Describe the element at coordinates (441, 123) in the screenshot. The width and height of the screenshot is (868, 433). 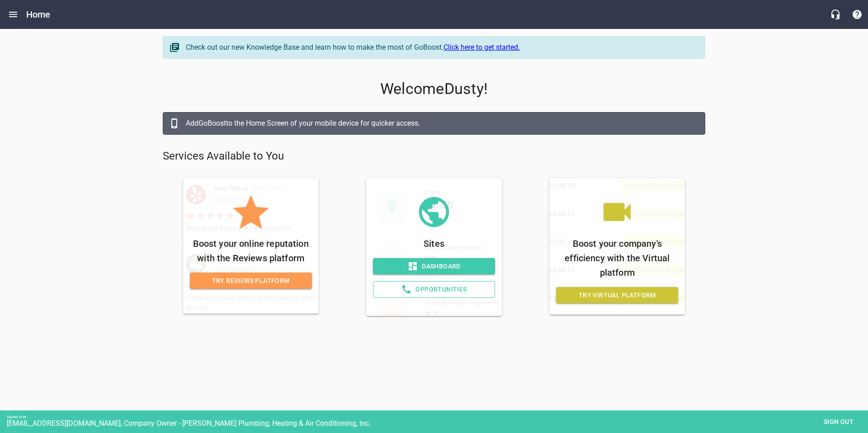
I see `div: Add GoBoost to the Home Screen of your mobile device for quicker access.` at that location.